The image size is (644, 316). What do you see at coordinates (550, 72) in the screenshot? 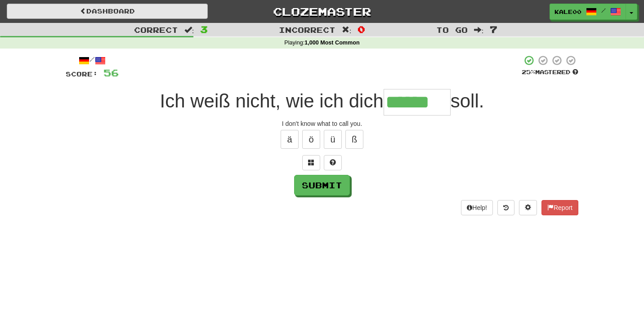
I see `div: Mastered` at bounding box center [550, 72].